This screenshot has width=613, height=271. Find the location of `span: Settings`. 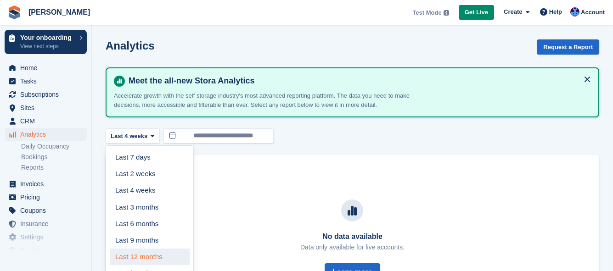

span: Settings is located at coordinates (48, 237).